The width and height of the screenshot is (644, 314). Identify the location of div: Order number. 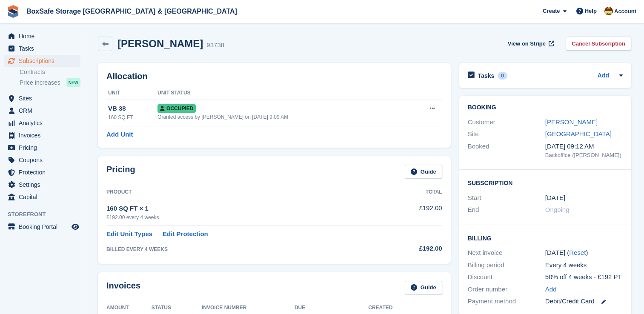
(506, 289).